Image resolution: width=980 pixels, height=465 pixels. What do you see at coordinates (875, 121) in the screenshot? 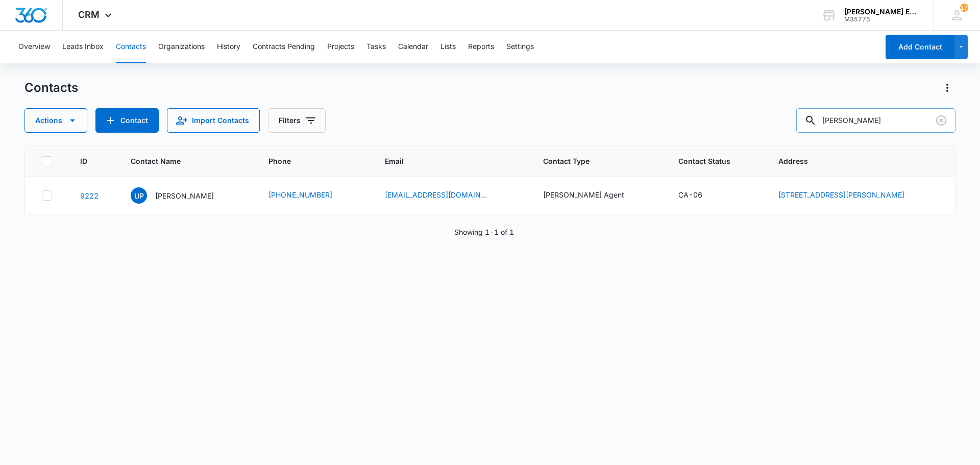
I see `input: Search Contacts` at bounding box center [875, 121].